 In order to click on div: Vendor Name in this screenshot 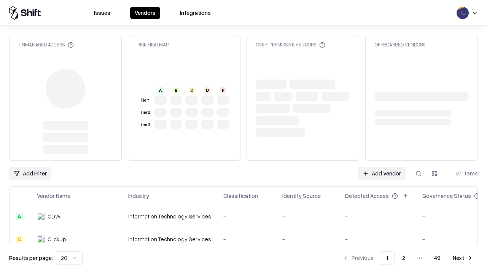, I will do `click(54, 196)`.